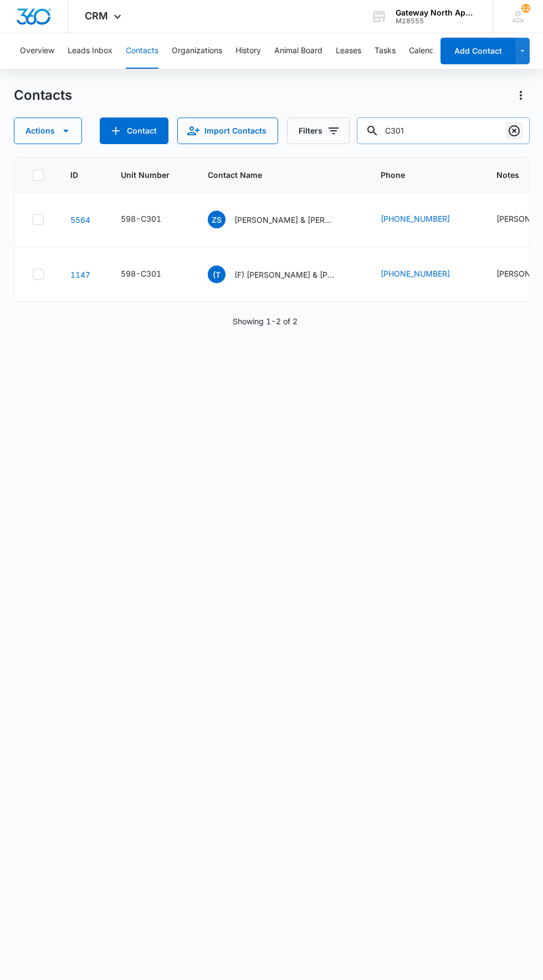  What do you see at coordinates (282, 219) in the screenshot?
I see `div: Contact Name - Zoe S Smith & Melanie McCrary - Select to Edit Field` at bounding box center [282, 219].